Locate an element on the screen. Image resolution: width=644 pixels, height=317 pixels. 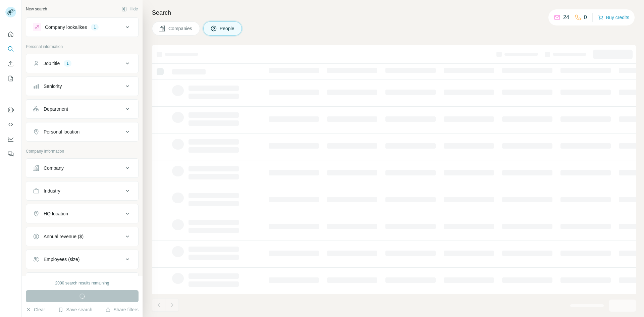
button: Search is located at coordinates (11, 49).